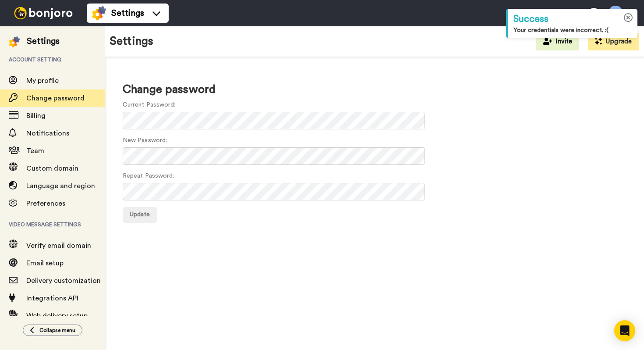 The width and height of the screenshot is (644, 350). I want to click on button: Collapse menu, so click(53, 330).